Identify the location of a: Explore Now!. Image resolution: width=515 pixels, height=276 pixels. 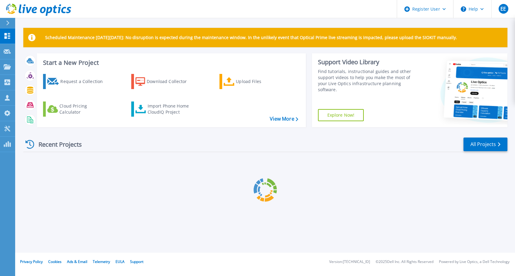
(341, 115).